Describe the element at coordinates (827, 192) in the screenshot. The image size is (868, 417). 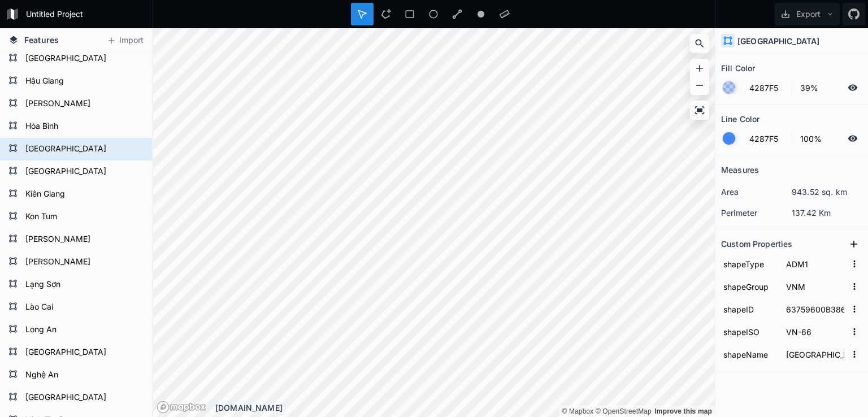
I see `dd: 943.52 sq. km` at that location.